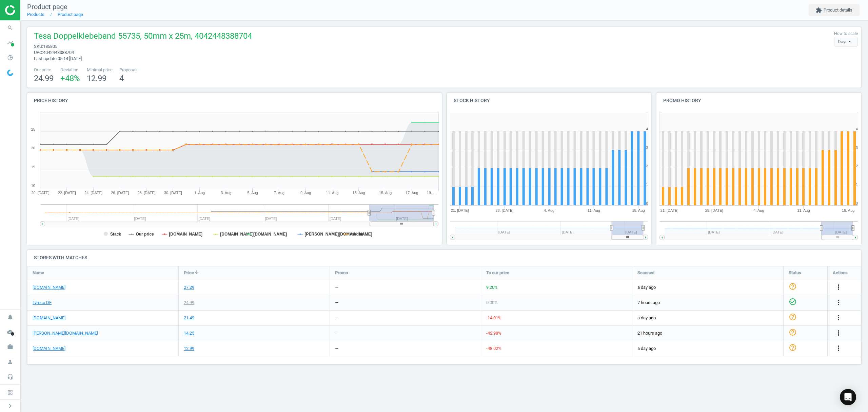 The image size is (868, 412). Describe the element at coordinates (10, 332) in the screenshot. I see `i: cloud_done` at that location.